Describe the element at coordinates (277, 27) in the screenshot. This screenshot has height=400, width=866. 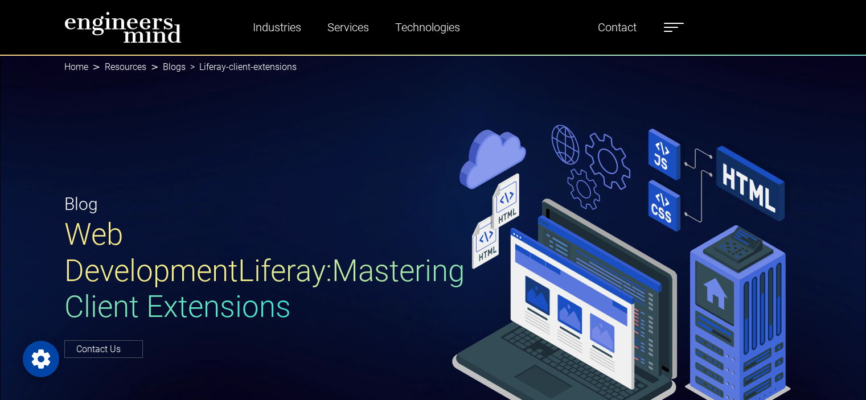
I see `a: Industries` at that location.